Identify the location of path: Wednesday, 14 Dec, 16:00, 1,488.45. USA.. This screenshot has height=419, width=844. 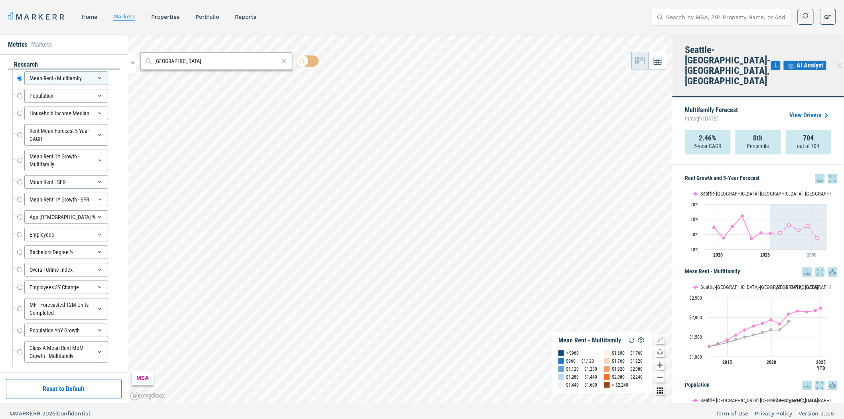
(745, 337).